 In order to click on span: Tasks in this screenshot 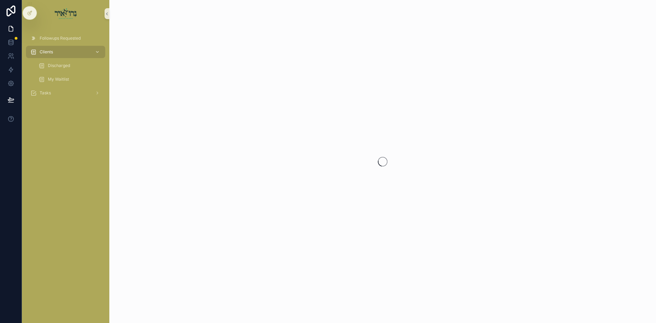, I will do `click(45, 93)`.